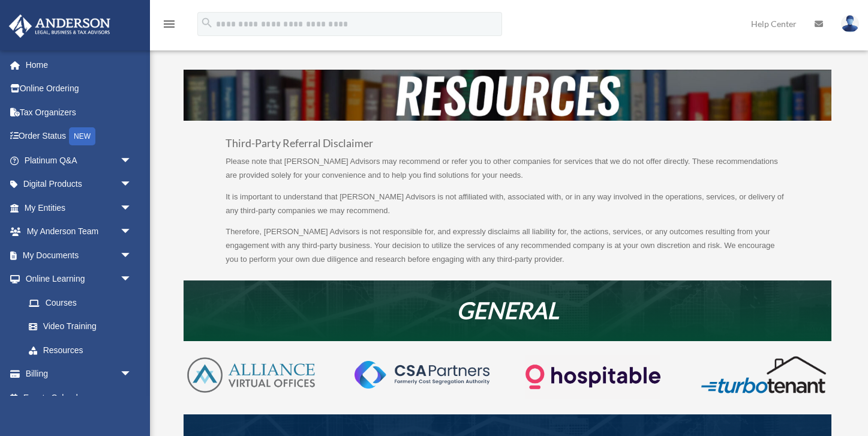 The image size is (868, 436). What do you see at coordinates (83, 303) in the screenshot?
I see `a: Courses` at bounding box center [83, 303].